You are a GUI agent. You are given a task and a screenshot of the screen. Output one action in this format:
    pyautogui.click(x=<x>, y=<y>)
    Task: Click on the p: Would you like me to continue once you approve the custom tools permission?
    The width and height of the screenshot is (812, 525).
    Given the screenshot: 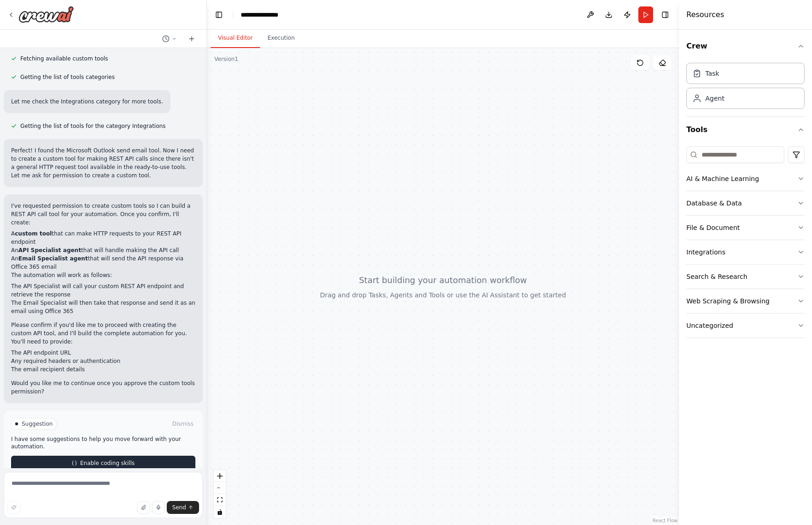 What is the action you would take?
    pyautogui.click(x=103, y=388)
    